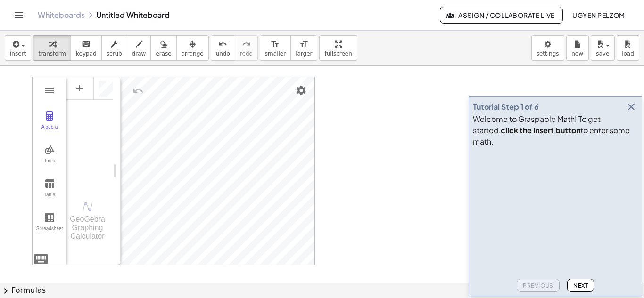 Image resolution: width=644 pixels, height=298 pixels. Describe the element at coordinates (628, 54) in the screenshot. I see `span: load` at that location.